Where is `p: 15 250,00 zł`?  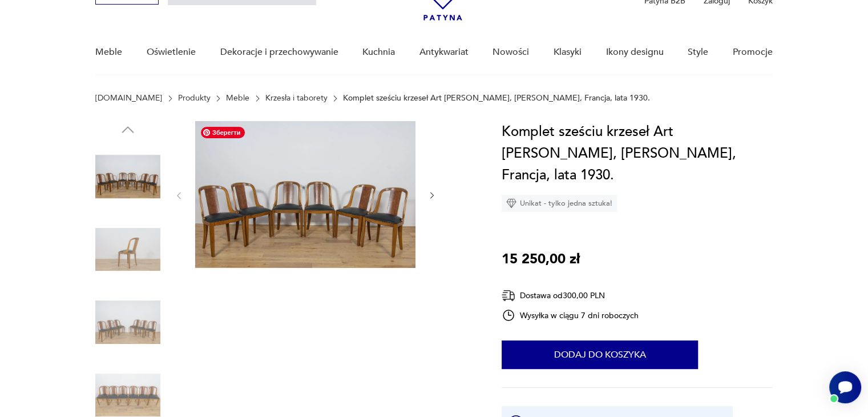
p: 15 250,00 zł is located at coordinates (541, 259).